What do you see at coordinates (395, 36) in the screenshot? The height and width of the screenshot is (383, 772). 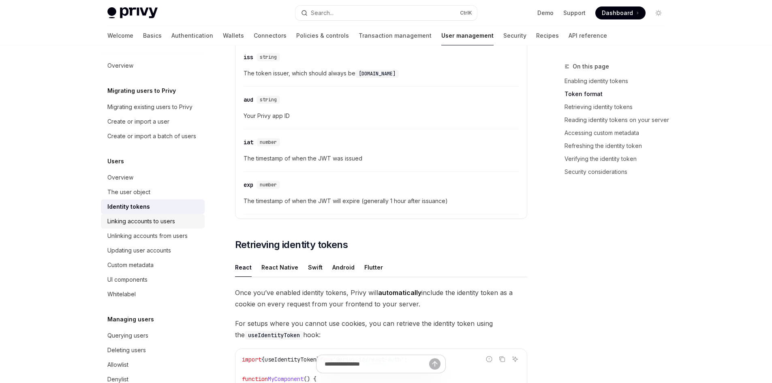 I see `a: Transaction management` at bounding box center [395, 36].